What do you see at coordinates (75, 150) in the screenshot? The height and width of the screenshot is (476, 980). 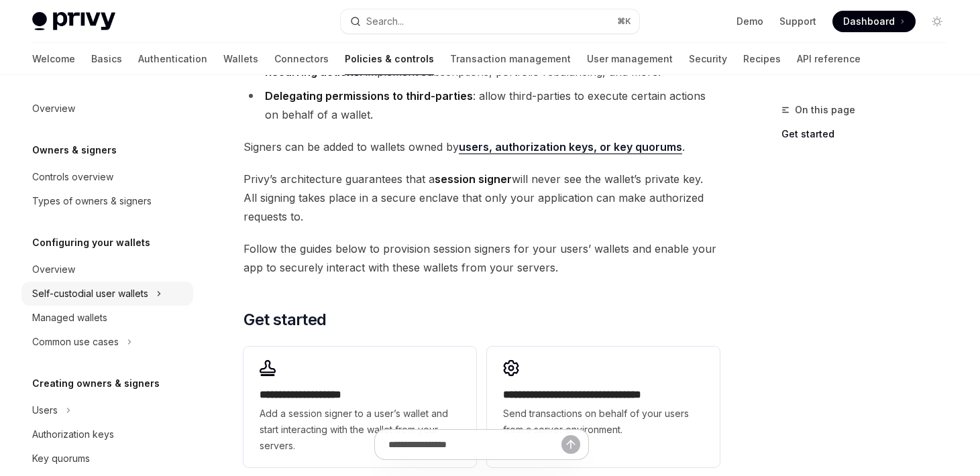 I see `h5: Owners & signers` at bounding box center [75, 150].